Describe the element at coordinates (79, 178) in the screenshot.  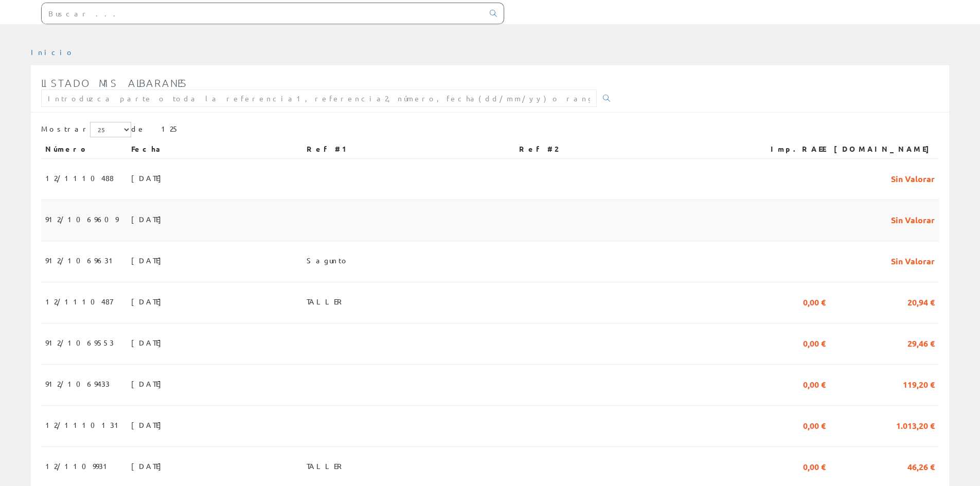
I see `span: 12/1110488` at that location.